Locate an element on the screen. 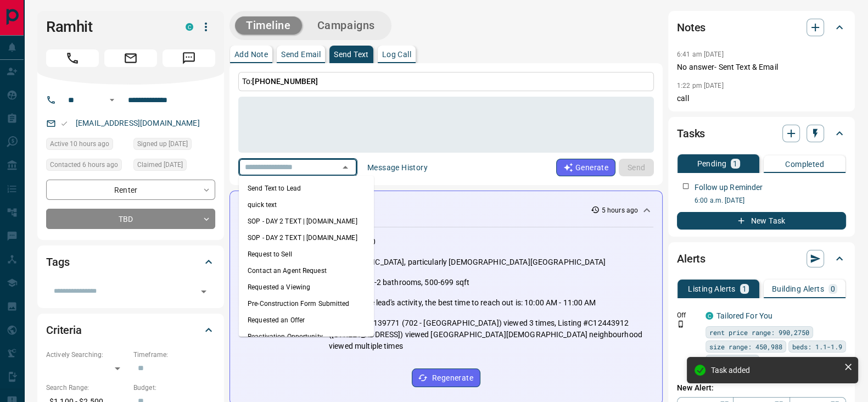 The image size is (868, 402). p: Search Range: is located at coordinates (87, 387).